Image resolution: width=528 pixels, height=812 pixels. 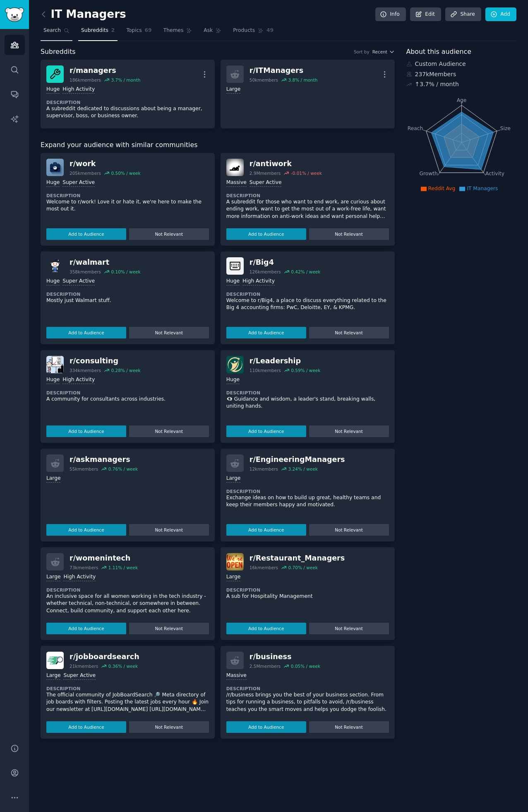 What do you see at coordinates (428, 174) in the screenshot?
I see `tspan: Growth` at bounding box center [428, 174].